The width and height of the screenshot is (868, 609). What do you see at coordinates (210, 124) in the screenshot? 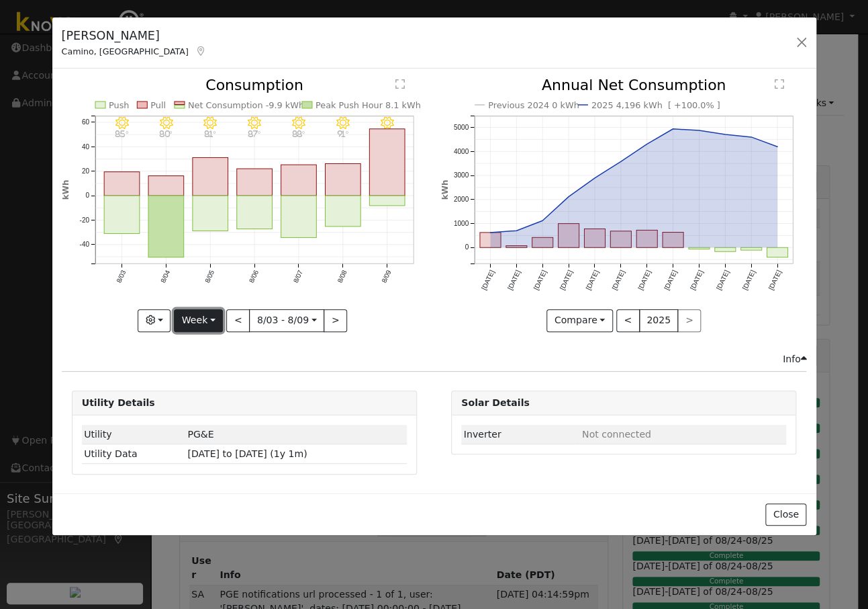
I see `i: 8/05 - Clear` at bounding box center [210, 124].